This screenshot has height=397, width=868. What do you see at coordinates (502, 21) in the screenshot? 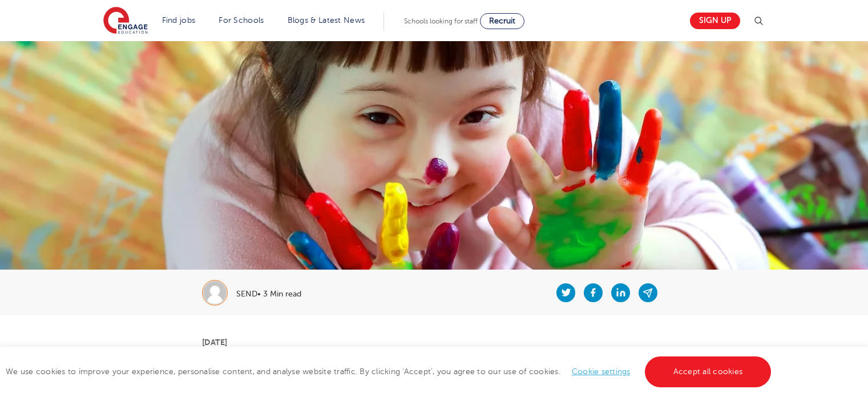
I see `a: Recruit` at bounding box center [502, 21].